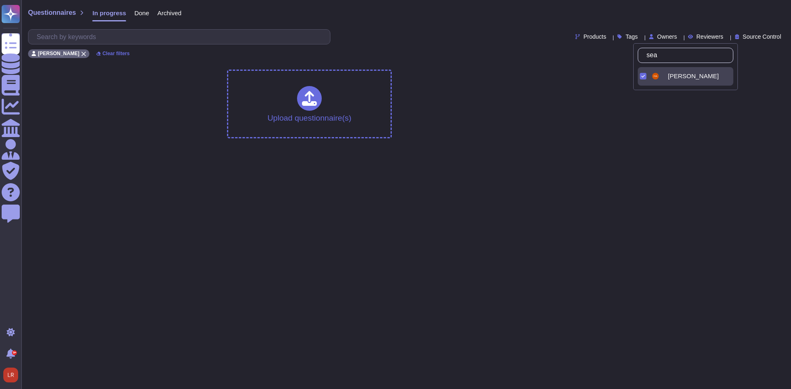 The height and width of the screenshot is (389, 791). What do you see at coordinates (667, 37) in the screenshot?
I see `span: Owners` at bounding box center [667, 37].